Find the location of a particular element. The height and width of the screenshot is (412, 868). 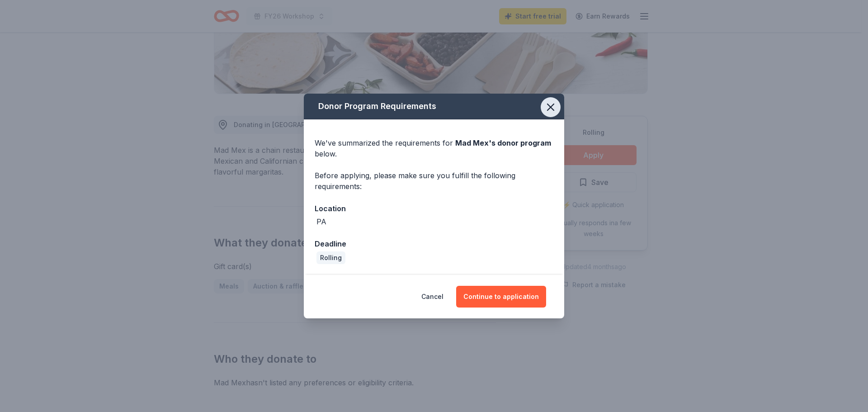

div: Donor Program Requirements is located at coordinates (434, 106).